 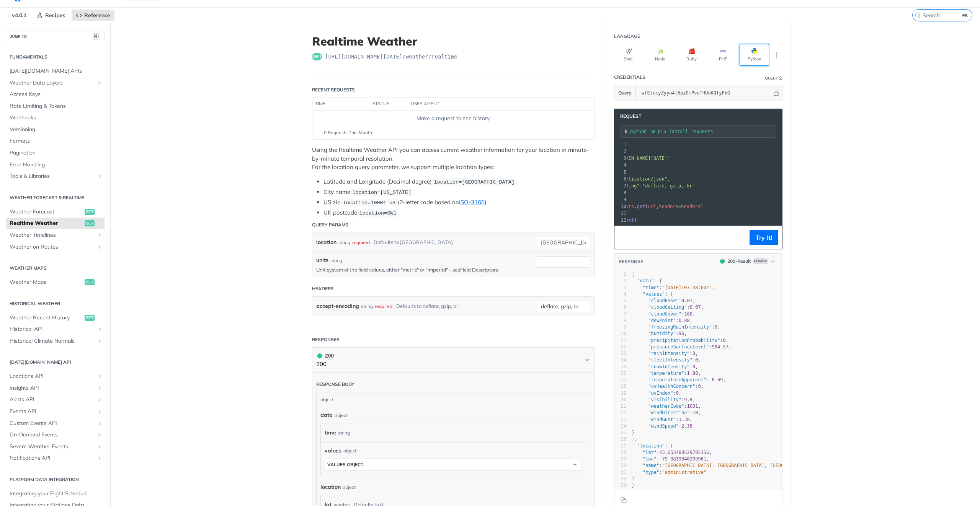 What do you see at coordinates (100, 235) in the screenshot?
I see `button: Show subpages for Weather Timelines` at bounding box center [100, 235].